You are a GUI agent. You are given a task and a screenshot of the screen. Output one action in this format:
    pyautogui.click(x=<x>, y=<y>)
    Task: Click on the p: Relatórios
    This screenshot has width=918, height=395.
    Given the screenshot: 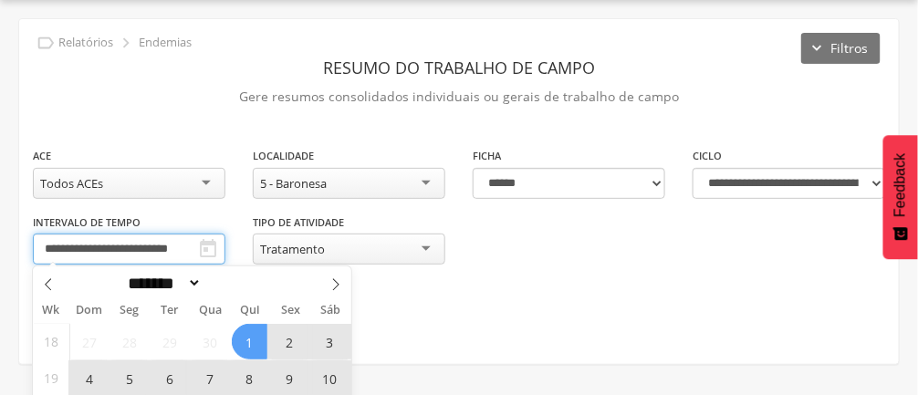 What is the action you would take?
    pyautogui.click(x=86, y=43)
    